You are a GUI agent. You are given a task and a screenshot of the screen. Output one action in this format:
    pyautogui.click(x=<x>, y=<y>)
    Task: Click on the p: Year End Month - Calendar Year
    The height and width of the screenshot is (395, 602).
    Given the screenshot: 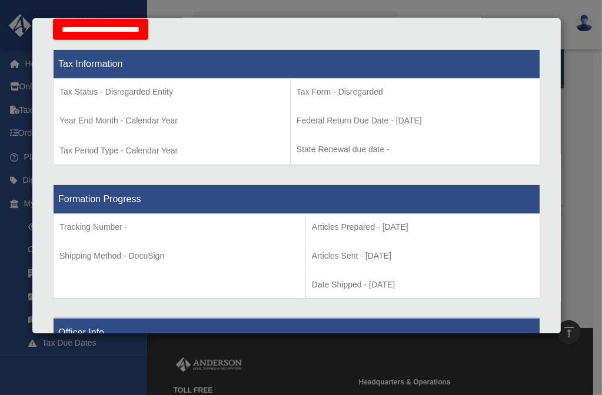 What is the action you would take?
    pyautogui.click(x=172, y=121)
    